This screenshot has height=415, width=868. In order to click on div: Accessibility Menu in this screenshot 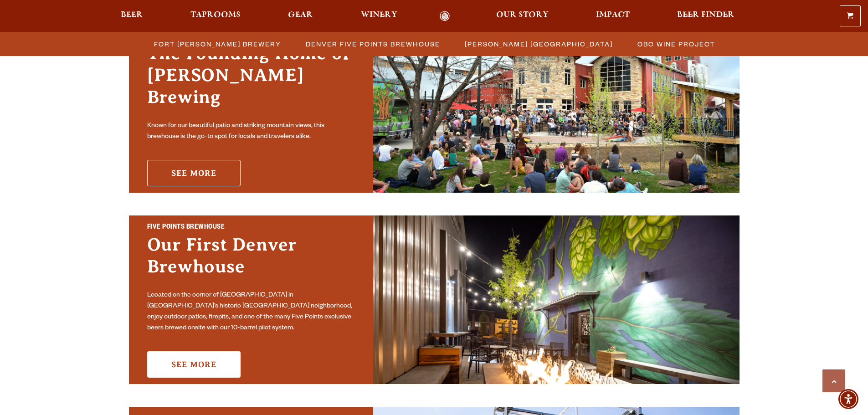, I will do `click(848, 399)`.